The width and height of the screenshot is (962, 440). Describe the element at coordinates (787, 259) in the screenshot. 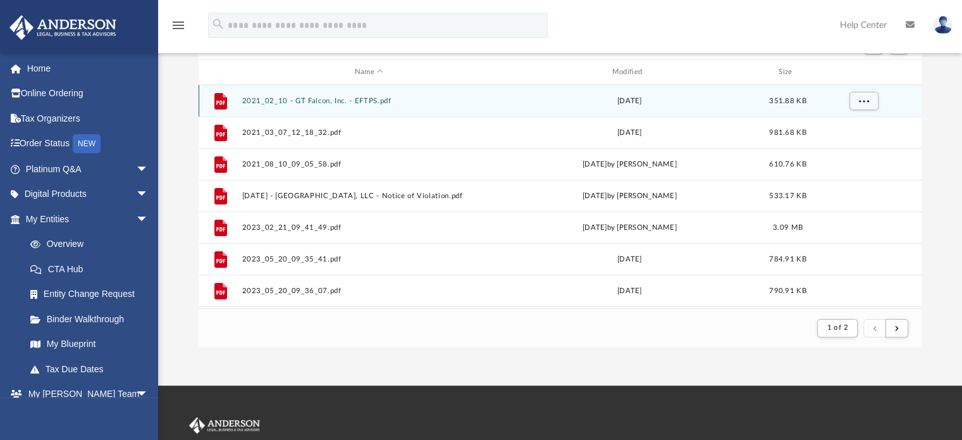

I see `span: 784.91 KB` at that location.